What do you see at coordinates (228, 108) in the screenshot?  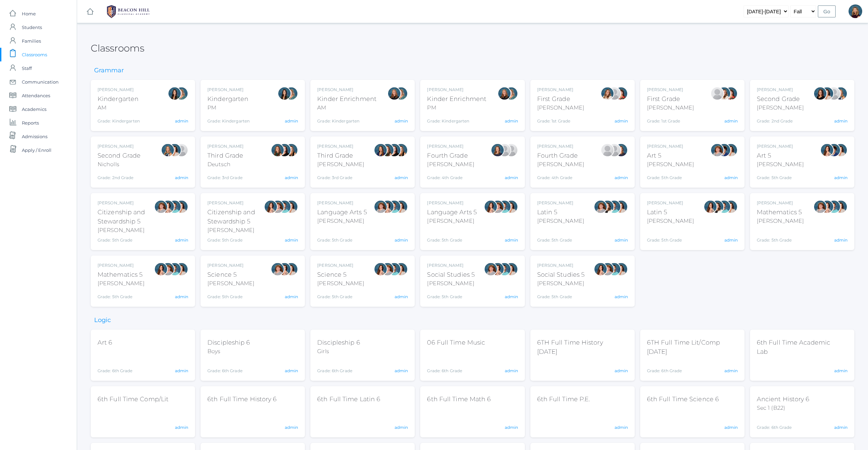 I see `div: PM` at bounding box center [228, 108].